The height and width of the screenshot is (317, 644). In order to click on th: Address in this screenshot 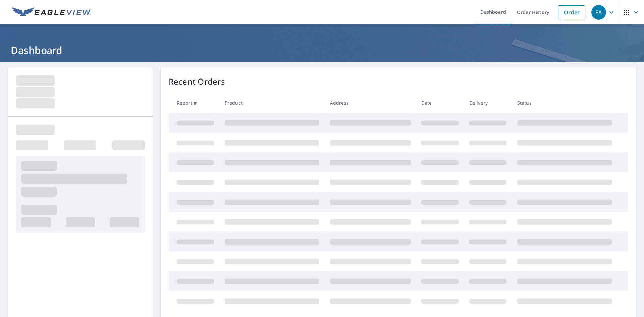, I will do `click(370, 103)`.